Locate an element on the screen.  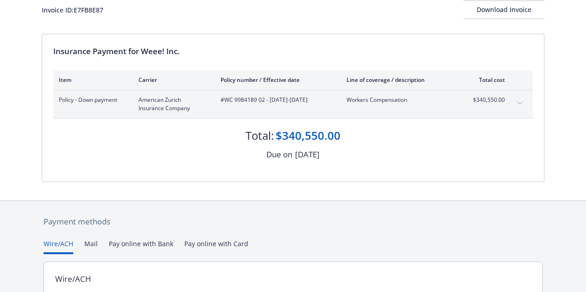
div: Line of coverage / description is located at coordinates (401, 80).